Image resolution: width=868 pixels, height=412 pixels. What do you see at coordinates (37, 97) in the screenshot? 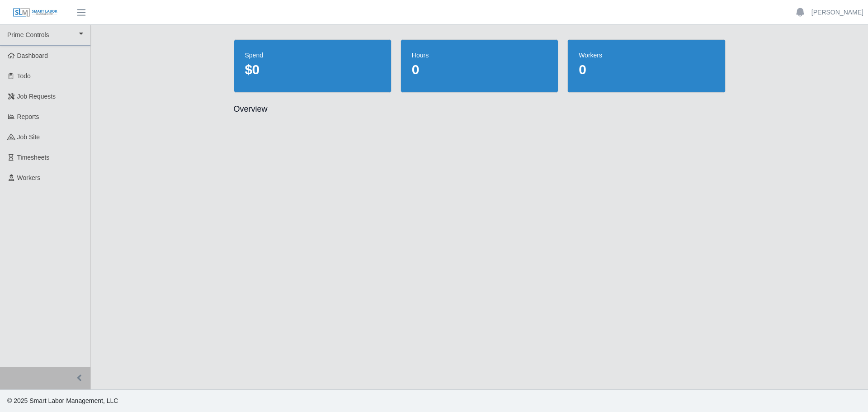
I see `span: Job Requests` at bounding box center [37, 97].